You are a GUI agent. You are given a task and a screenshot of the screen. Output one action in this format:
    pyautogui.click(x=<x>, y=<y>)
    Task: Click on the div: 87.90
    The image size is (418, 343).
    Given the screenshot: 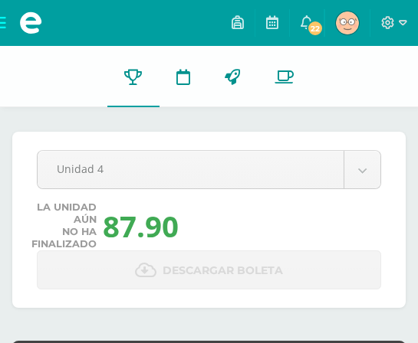 What is the action you would take?
    pyautogui.click(x=140, y=226)
    